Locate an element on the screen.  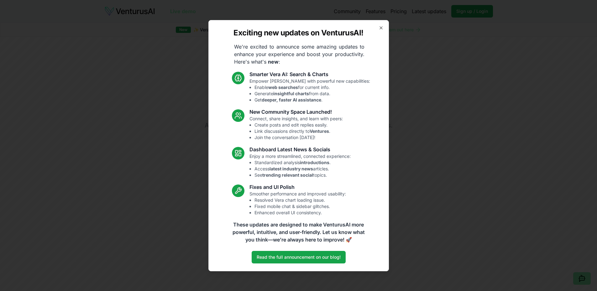
strong: latest industry news is located at coordinates (291, 169).